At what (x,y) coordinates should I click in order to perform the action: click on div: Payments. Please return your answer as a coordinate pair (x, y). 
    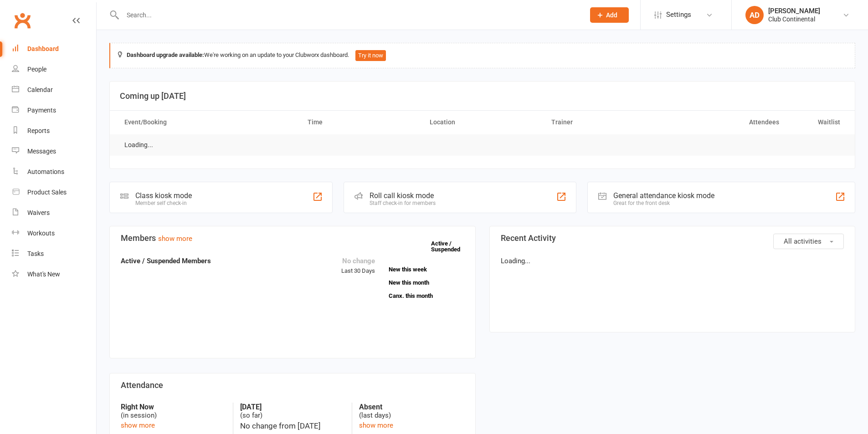
    Looking at the image, I should click on (41, 111).